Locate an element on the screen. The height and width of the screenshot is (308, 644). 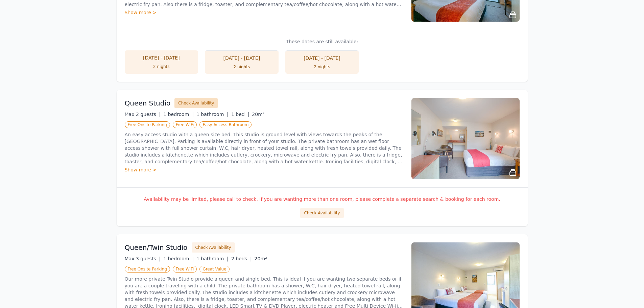
span: Great Value is located at coordinates (215, 269).